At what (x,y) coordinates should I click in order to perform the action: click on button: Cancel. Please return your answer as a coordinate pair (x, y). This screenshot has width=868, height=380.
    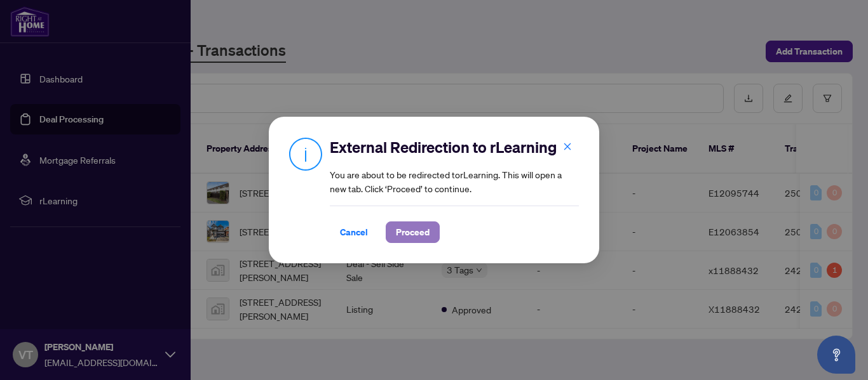
    Looking at the image, I should click on (354, 232).